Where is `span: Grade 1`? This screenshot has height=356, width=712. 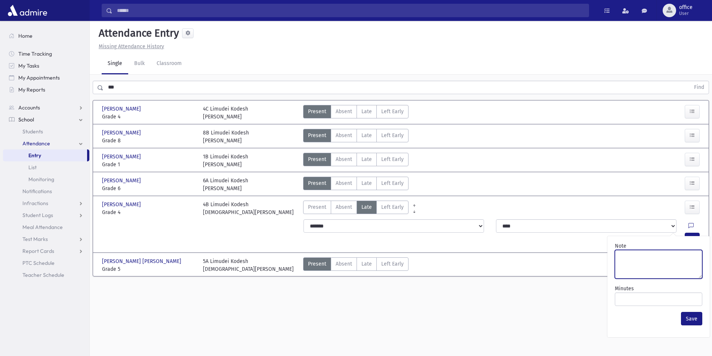
span: Grade 1 is located at coordinates (149, 164).